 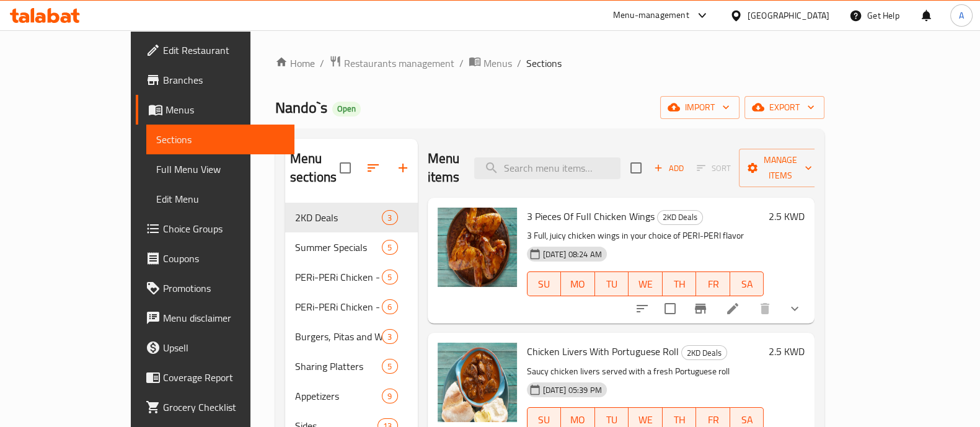 I want to click on a: Grocery Checklist, so click(x=215, y=407).